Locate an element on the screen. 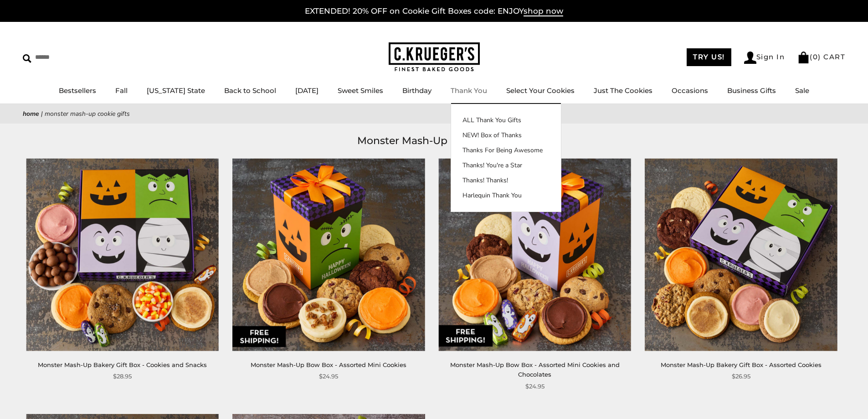 The width and height of the screenshot is (868, 419). img: Monster Mash-Up Bow Box - Assorted Mini Cookies is located at coordinates (329, 255).